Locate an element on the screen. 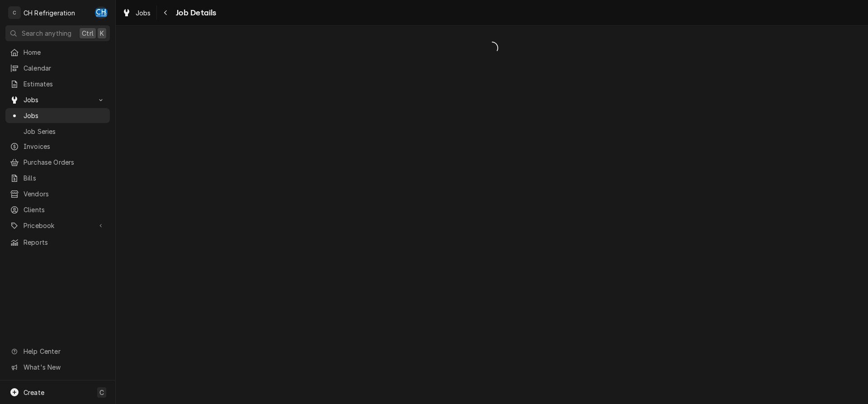 Image resolution: width=868 pixels, height=404 pixels. a: Estimates is located at coordinates (58, 84).